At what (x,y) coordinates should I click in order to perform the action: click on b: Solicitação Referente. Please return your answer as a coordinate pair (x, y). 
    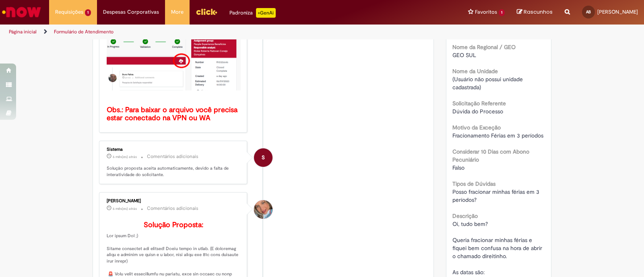
    Looking at the image, I should click on (479, 103).